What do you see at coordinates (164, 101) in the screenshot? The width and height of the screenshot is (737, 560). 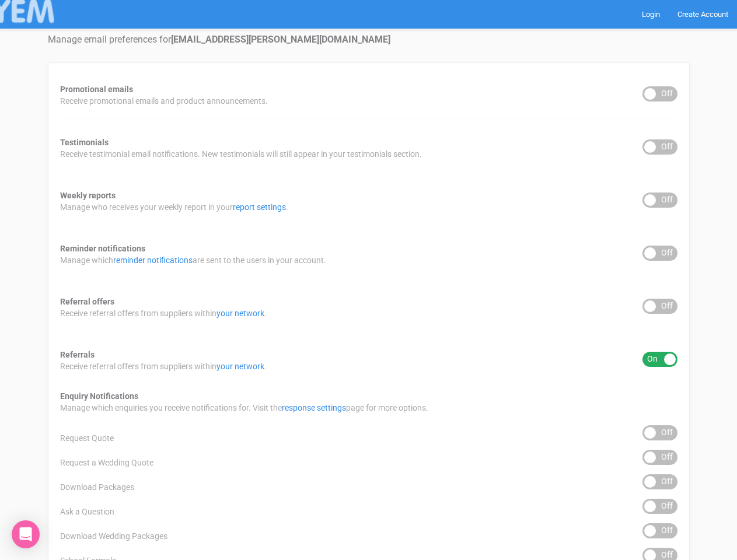 I see `span: Receive promotional emails and product announcements.` at bounding box center [164, 101].